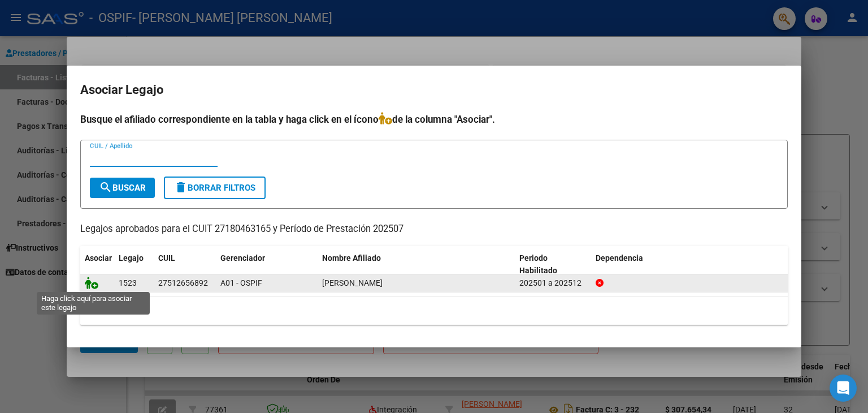 This screenshot has width=868, height=413. Describe the element at coordinates (843, 388) in the screenshot. I see `div: Open Intercom Messenger` at that location.